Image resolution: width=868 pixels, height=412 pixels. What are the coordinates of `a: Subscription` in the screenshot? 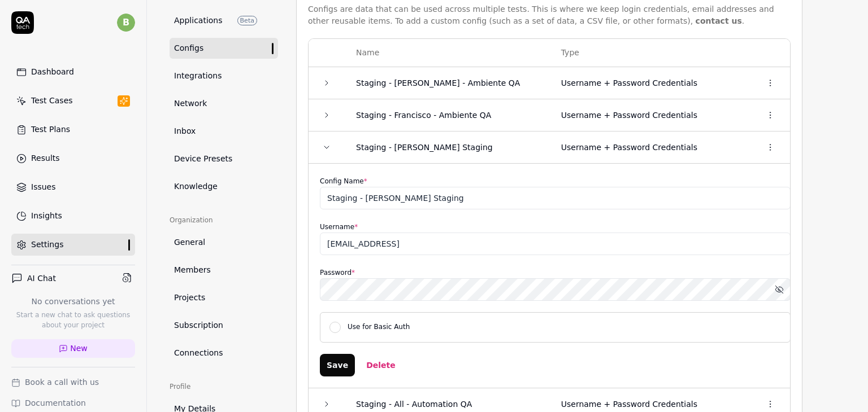 It's located at (224, 325).